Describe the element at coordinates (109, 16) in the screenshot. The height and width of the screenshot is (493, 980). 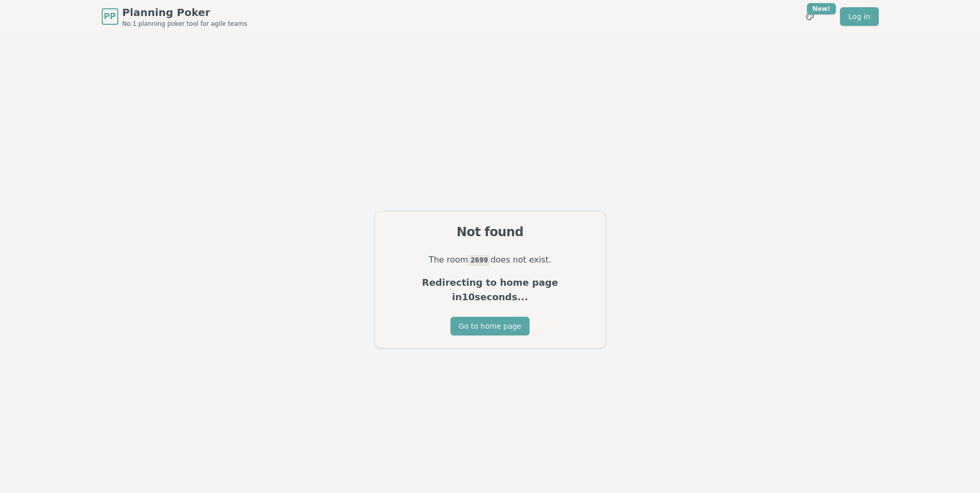
I see `span: PP` at that location.